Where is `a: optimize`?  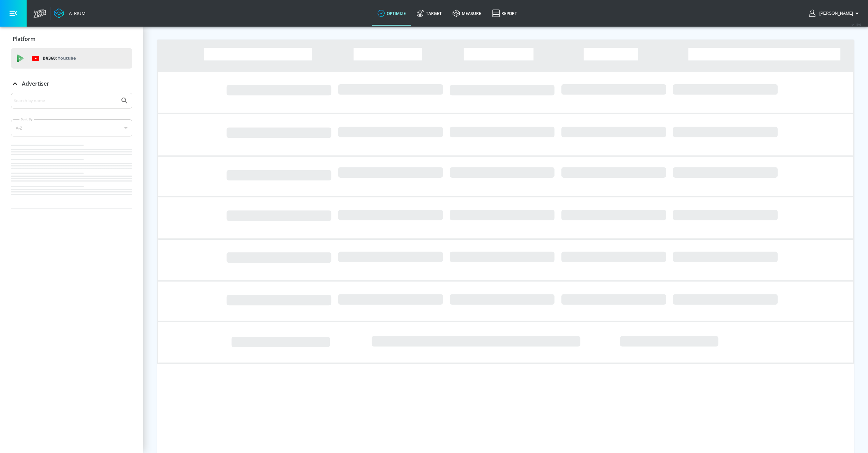
a: optimize is located at coordinates (392, 14).